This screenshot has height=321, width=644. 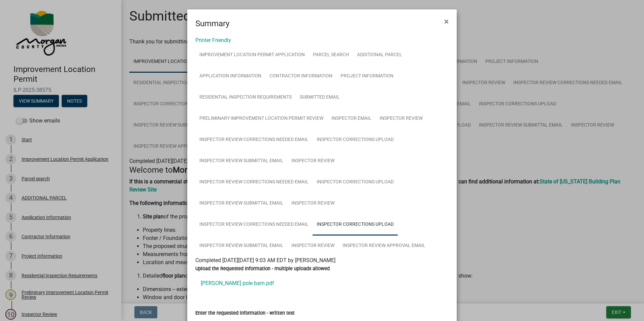 I want to click on a: Residential Inspection Requirements, so click(x=246, y=97).